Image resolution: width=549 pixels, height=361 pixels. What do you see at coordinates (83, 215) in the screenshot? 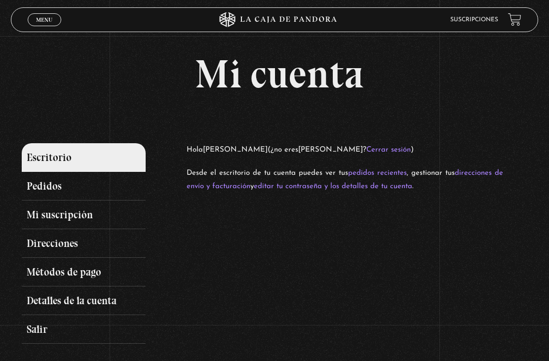
I see `a: Mi suscripción` at bounding box center [83, 215].